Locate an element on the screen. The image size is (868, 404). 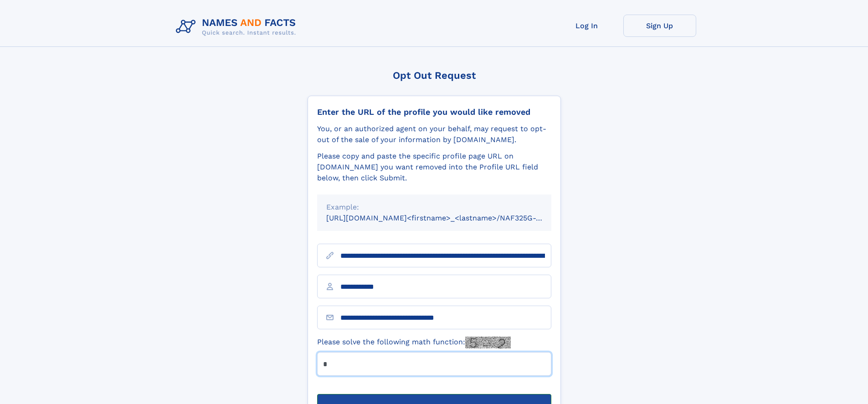
div: Enter the URL of the profile you would like removed is located at coordinates (434, 112).